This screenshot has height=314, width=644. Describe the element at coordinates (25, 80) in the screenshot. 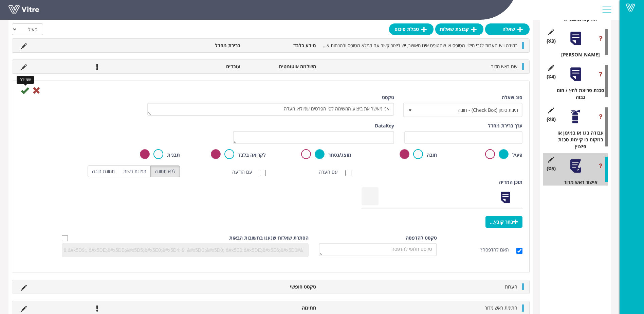

I see `div: שמירה` at that location.